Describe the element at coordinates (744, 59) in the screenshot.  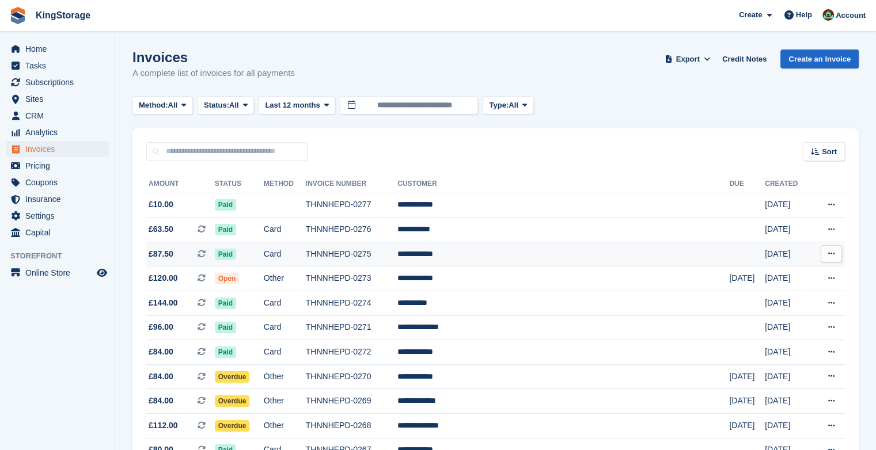
I see `a: Credit Notes` at that location.